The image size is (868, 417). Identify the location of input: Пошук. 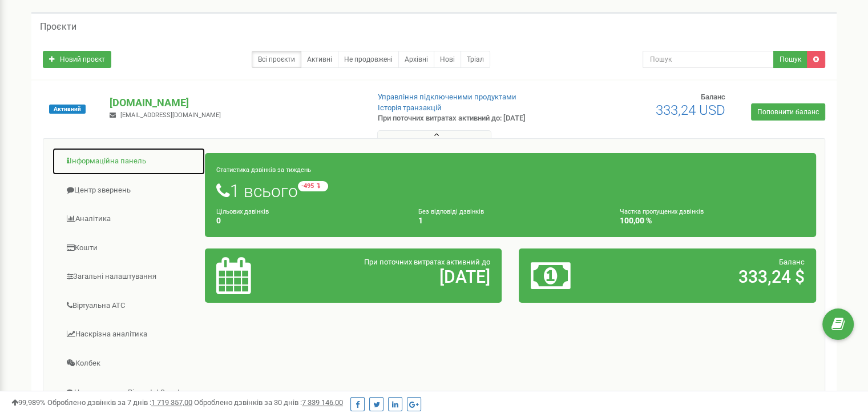
(708, 59).